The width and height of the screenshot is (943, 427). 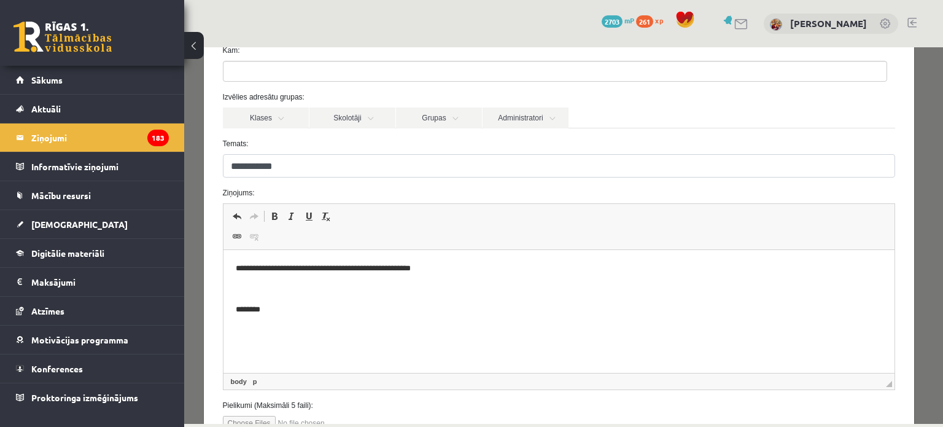 What do you see at coordinates (375, 145) in the screenshot?
I see `label: Ziņojums:` at bounding box center [375, 145].